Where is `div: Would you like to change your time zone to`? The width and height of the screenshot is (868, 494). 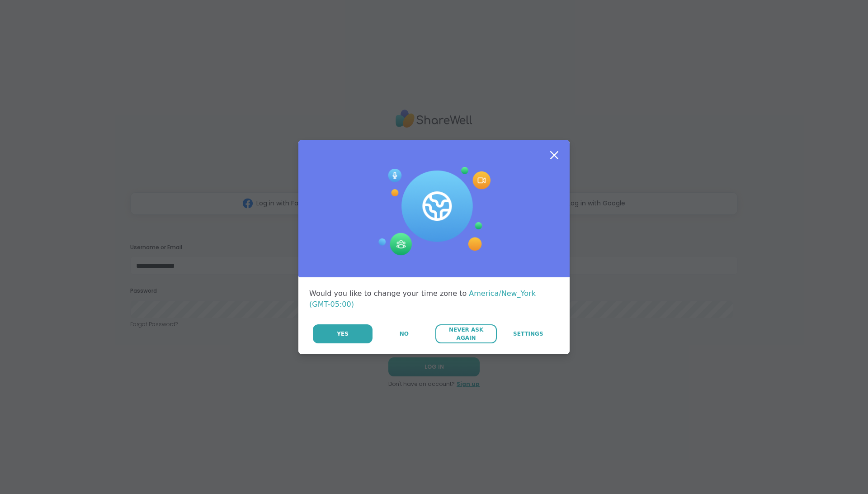
div: Would you like to change your time zone to is located at coordinates (434, 299).